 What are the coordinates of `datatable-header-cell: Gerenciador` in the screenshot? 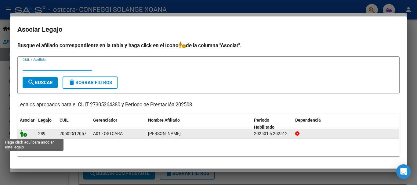 It's located at (118, 124).